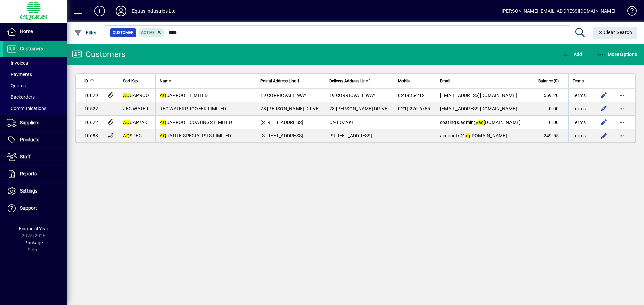 Image resolution: width=644 pixels, height=305 pixels. What do you see at coordinates (195, 136) in the screenshot?
I see `span: UATITE SPECIALISTS LIMITED` at bounding box center [195, 136].